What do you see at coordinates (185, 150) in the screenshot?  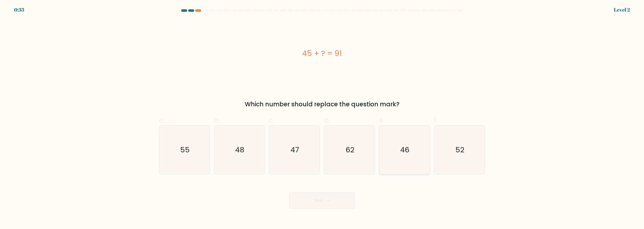 I see `text: 55` at bounding box center [185, 150].